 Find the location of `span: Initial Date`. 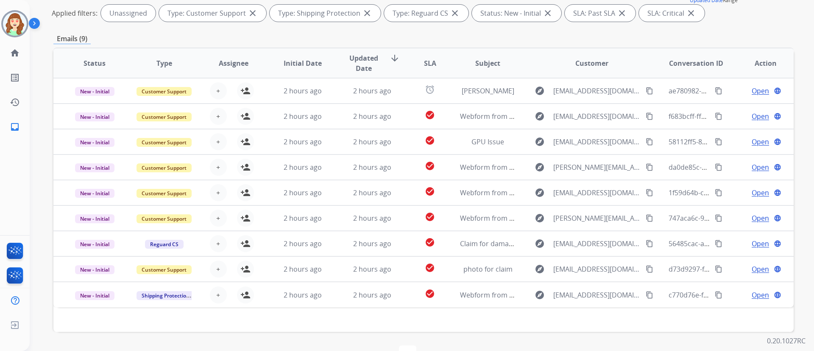

span: Initial Date is located at coordinates (303, 63).